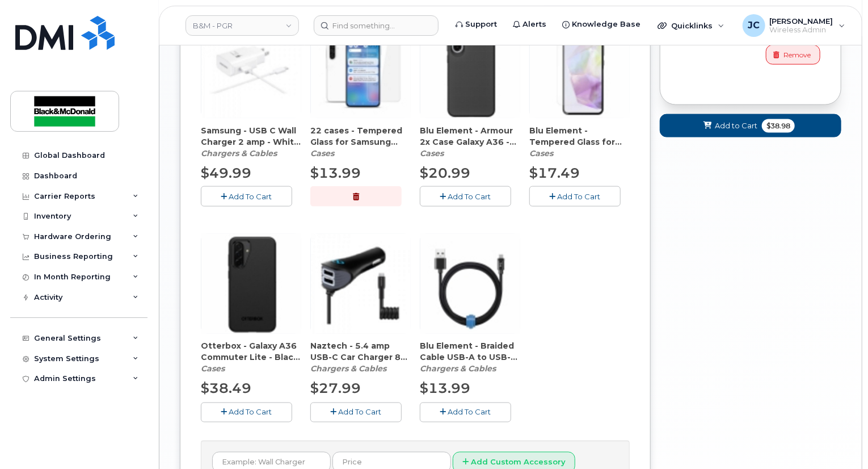 The width and height of the screenshot is (868, 469). I want to click on button: Remove, so click(793, 54).